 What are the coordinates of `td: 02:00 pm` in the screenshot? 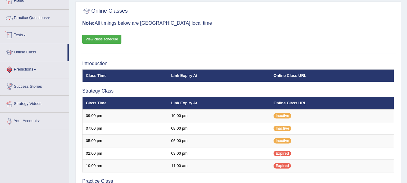 It's located at (125, 154).